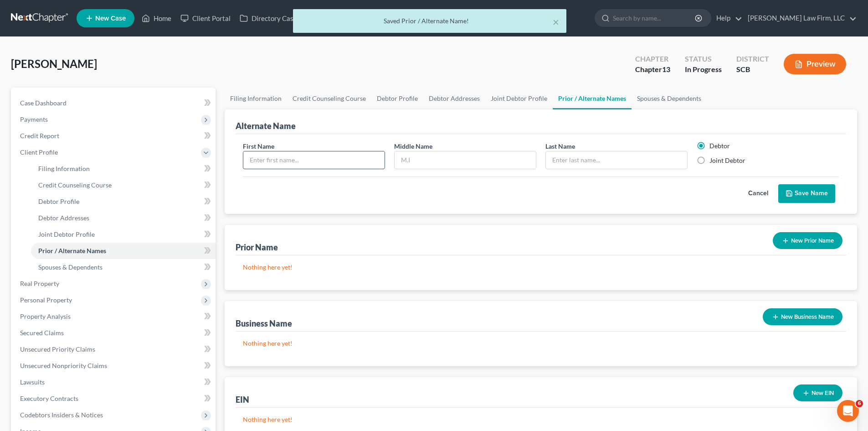  Describe the element at coordinates (114, 317) in the screenshot. I see `a: Property Analysis` at that location.